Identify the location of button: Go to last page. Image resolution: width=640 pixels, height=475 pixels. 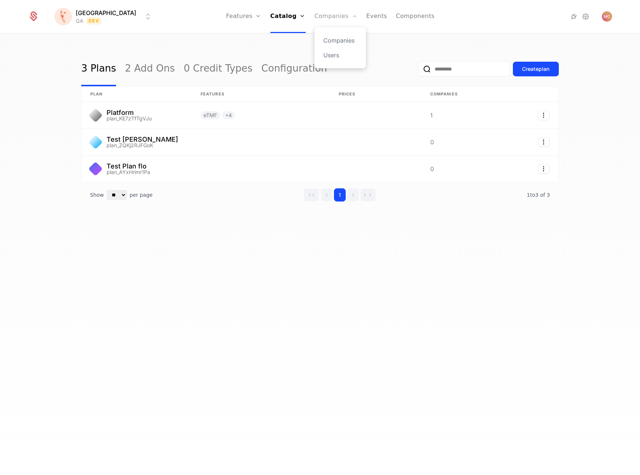
(368, 195).